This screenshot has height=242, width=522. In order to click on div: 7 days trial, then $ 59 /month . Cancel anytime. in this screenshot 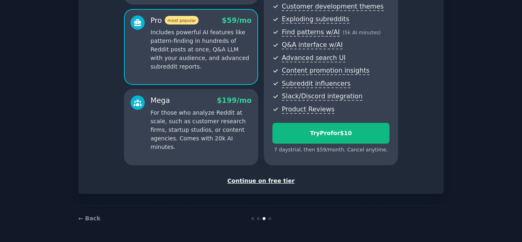, I will do `click(330, 150)`.